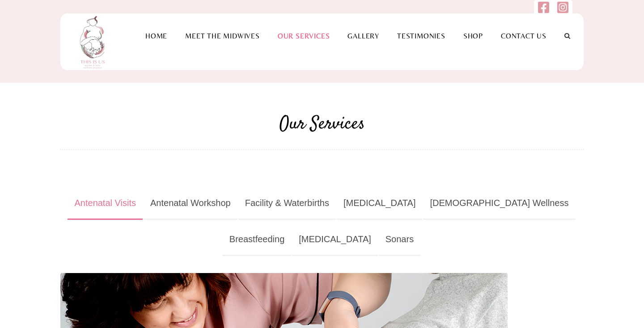 The image size is (644, 328). Describe the element at coordinates (399, 239) in the screenshot. I see `a: Sonars` at that location.